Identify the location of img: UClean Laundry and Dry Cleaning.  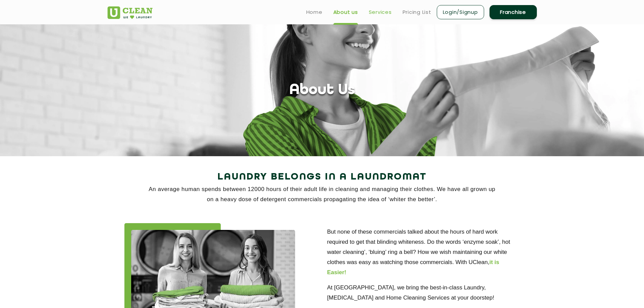
(130, 13).